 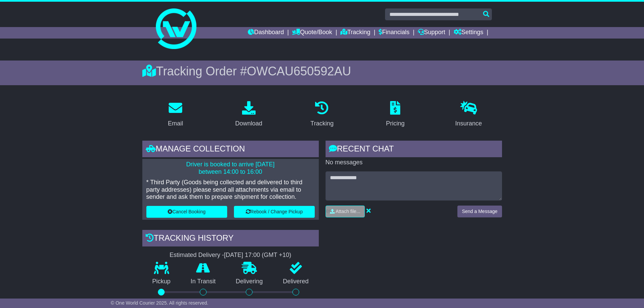 What do you see at coordinates (175, 115) in the screenshot?
I see `a: Email` at bounding box center [175, 115].